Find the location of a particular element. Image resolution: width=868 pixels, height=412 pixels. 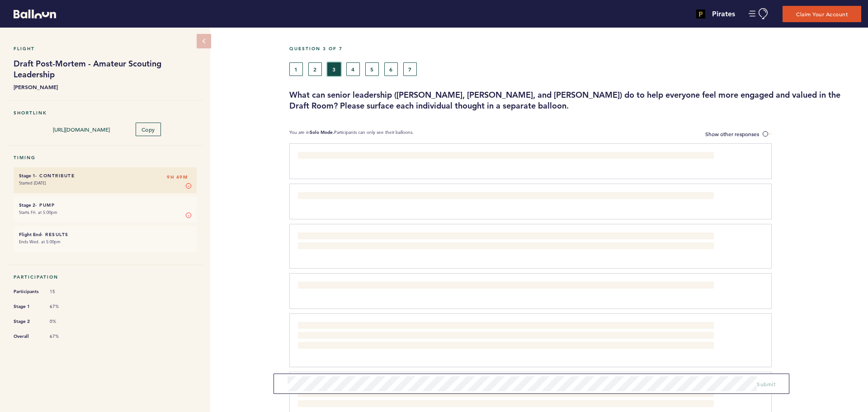

span: 9H 49M is located at coordinates (177, 177).